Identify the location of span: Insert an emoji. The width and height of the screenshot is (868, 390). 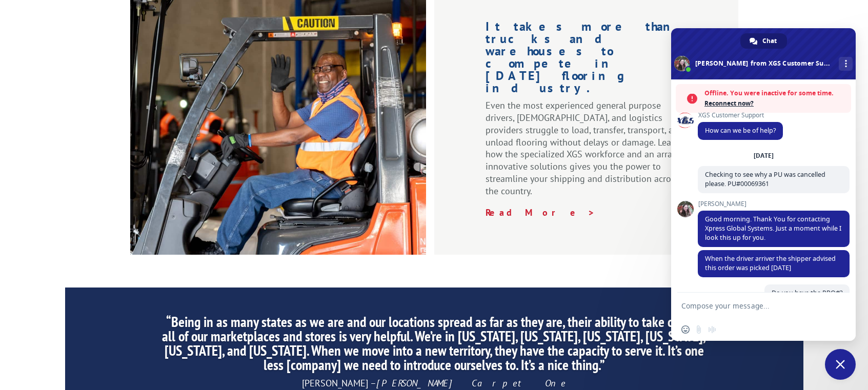
(685, 330).